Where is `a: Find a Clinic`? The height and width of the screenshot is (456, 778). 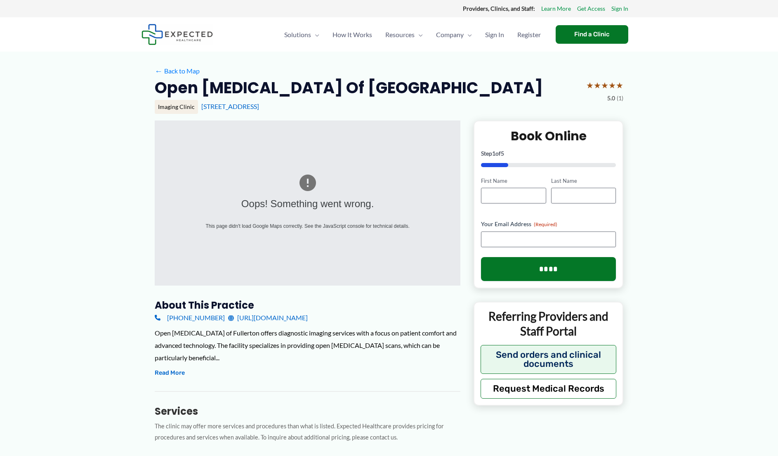
a: Find a Clinic is located at coordinates (592, 34).